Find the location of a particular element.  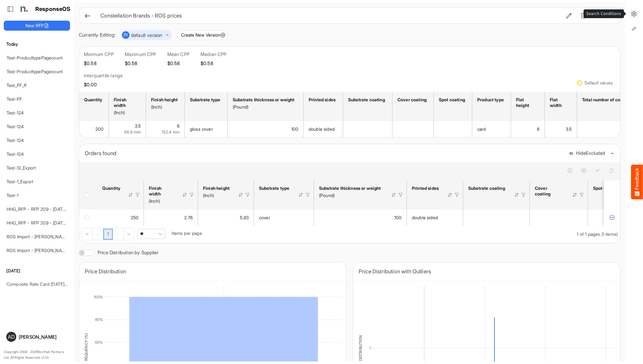

span: Items per page is located at coordinates (187, 233).